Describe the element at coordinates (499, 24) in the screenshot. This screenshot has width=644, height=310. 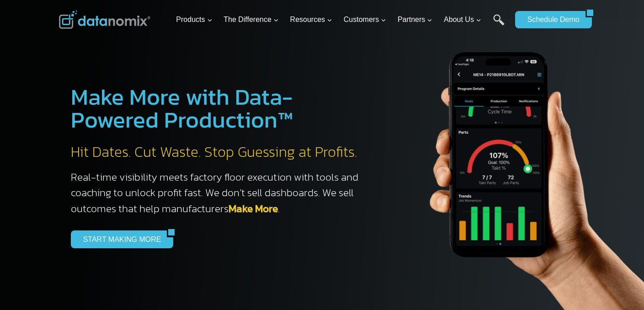
I see `a: Search` at that location.